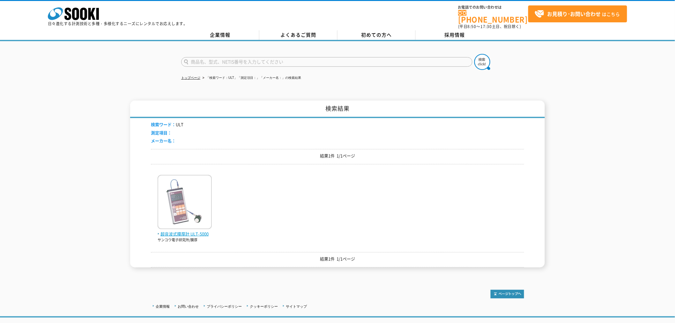  Describe the element at coordinates (264, 306) in the screenshot. I see `a: クッキーポリシー` at that location.